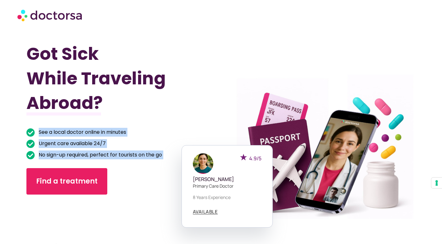 Image resolution: width=442 pixels, height=244 pixels. Describe the element at coordinates (67, 181) in the screenshot. I see `a: Find a treatment` at that location.